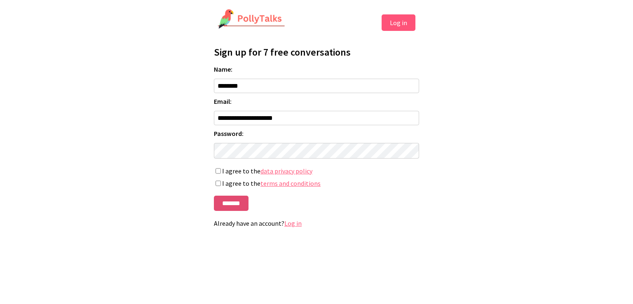  I want to click on a: Log in, so click(293, 223).